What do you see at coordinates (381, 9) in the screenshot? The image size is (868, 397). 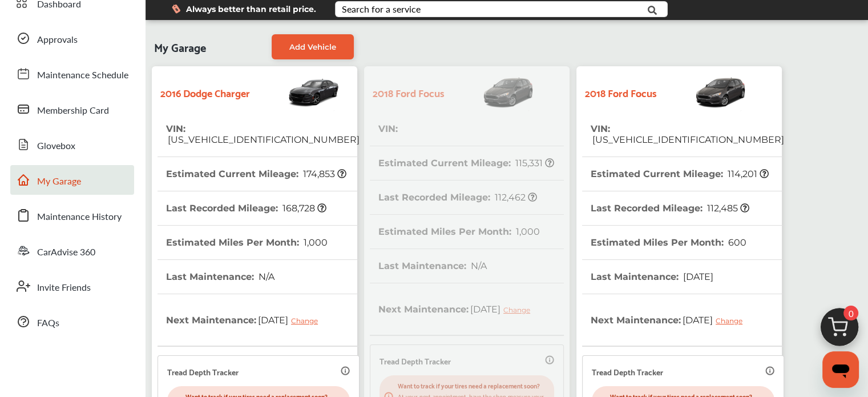 I see `div: Search for a service` at bounding box center [381, 9].